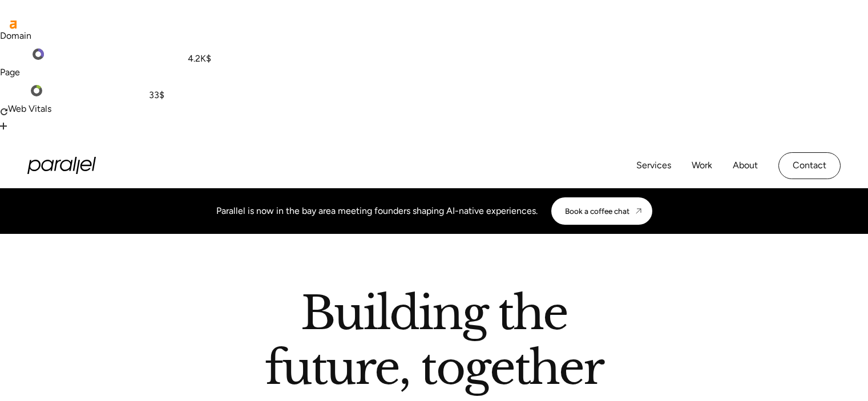 This screenshot has height=401, width=868. I want to click on span: 193, so click(141, 54).